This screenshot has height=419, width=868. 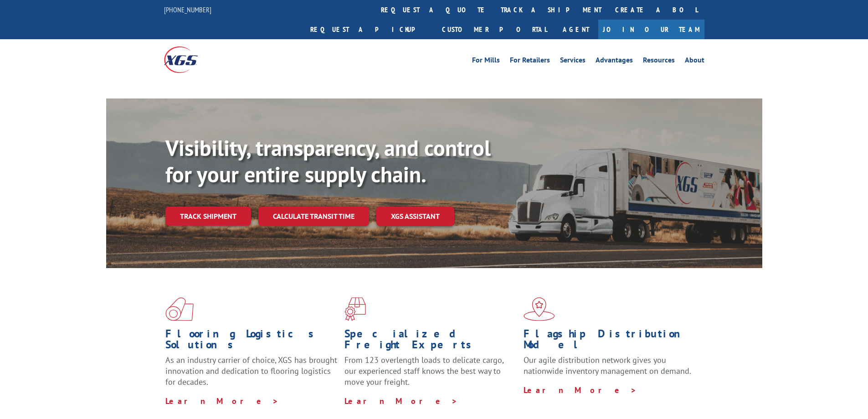 What do you see at coordinates (576, 29) in the screenshot?
I see `a: Agent` at bounding box center [576, 29].